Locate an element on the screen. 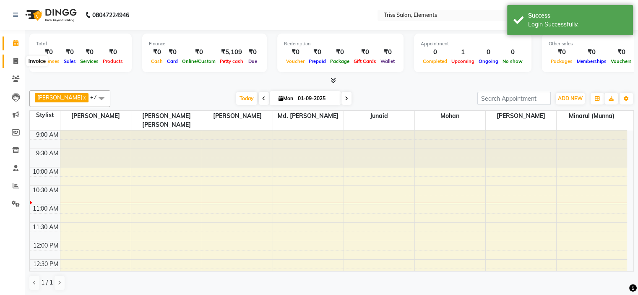  span: Cash is located at coordinates (157, 61).